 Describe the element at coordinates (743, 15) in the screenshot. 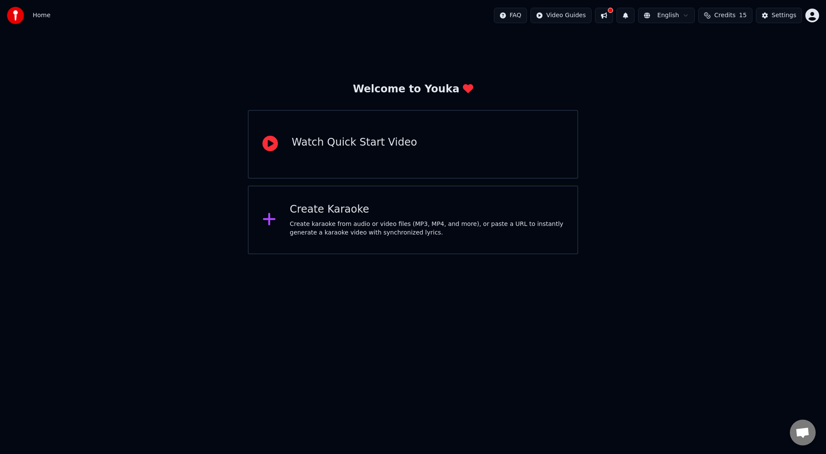

I see `span: 15` at that location.